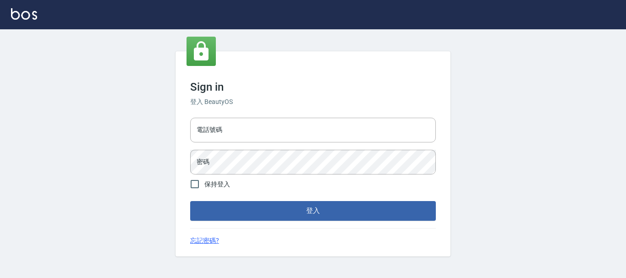  What do you see at coordinates (313, 87) in the screenshot?
I see `h3: Sign in` at bounding box center [313, 87].